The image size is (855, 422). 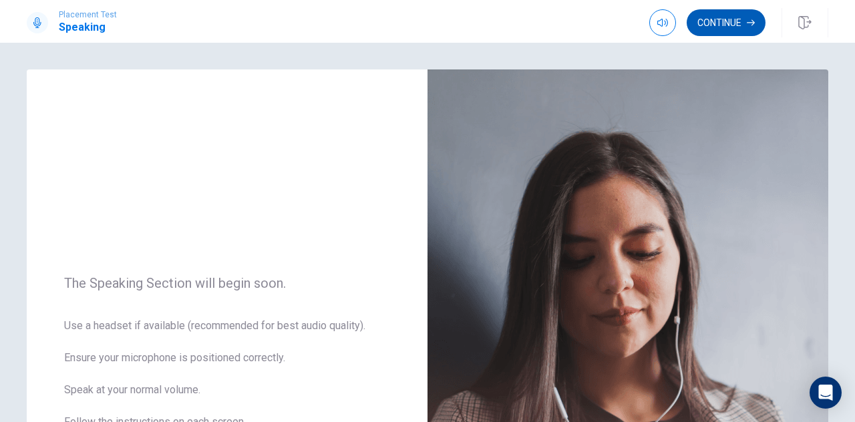 I want to click on button: Continue, so click(x=727, y=23).